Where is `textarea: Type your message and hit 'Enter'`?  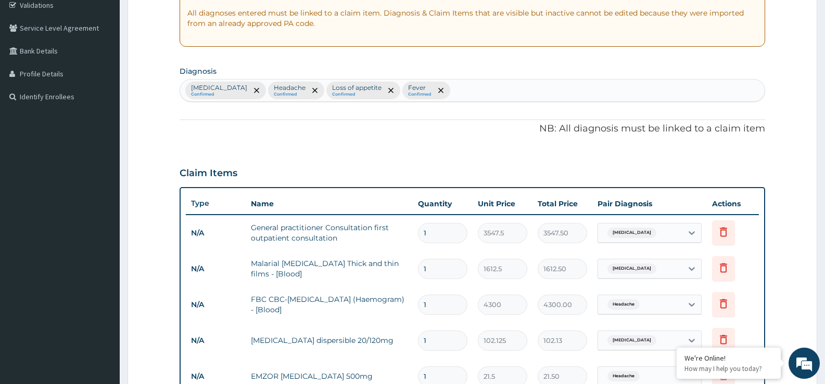
textarea: Type your message and hit 'Enter' is located at coordinates (101, 284).